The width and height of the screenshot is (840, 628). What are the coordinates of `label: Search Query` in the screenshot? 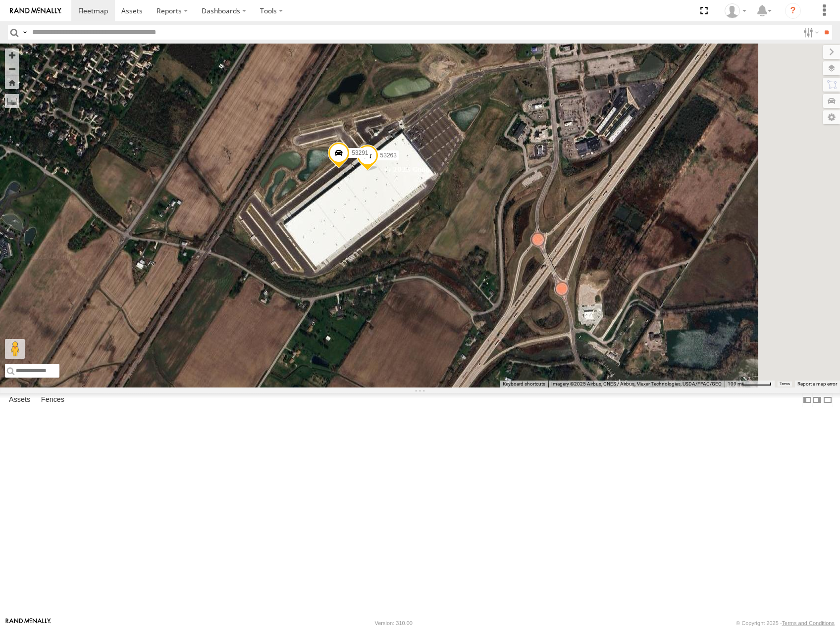 It's located at (25, 32).